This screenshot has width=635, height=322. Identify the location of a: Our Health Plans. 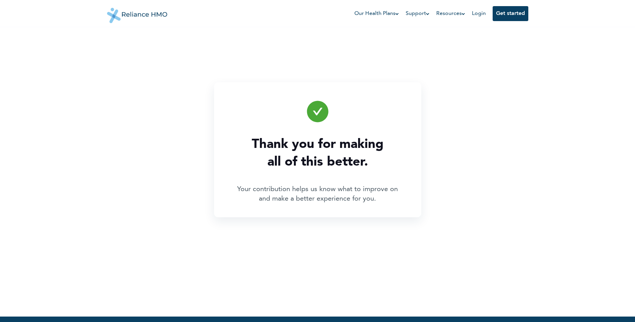
(377, 14).